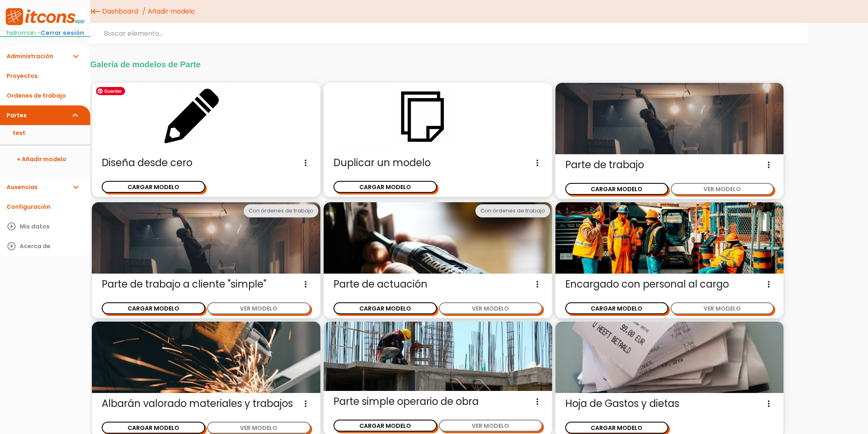 This screenshot has width=868, height=434. I want to click on span: Hoja de Gastos y dietas, so click(670, 404).